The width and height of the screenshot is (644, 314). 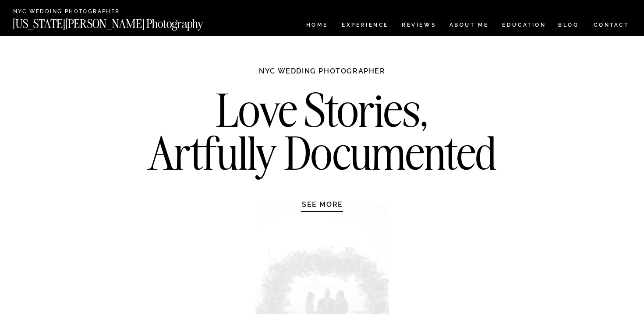 What do you see at coordinates (469, 26) in the screenshot?
I see `nav: ABOUT ME` at bounding box center [469, 26].